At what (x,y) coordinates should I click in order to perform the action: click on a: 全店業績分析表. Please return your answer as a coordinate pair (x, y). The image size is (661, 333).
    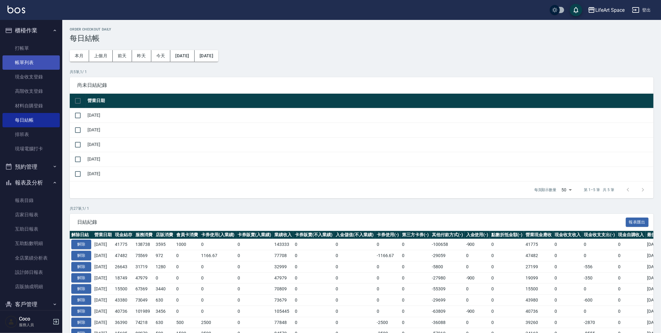
    Looking at the image, I should click on (31, 258).